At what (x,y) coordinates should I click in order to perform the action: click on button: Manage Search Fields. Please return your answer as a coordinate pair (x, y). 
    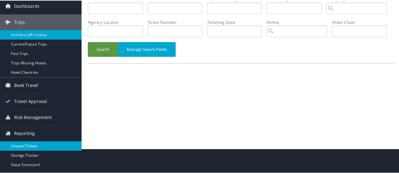
    Looking at the image, I should click on (147, 49).